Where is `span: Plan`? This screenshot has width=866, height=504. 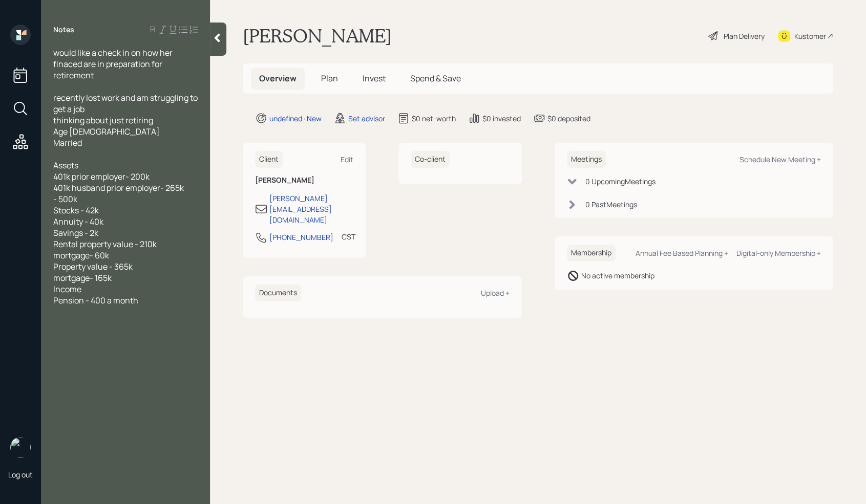 span: Plan is located at coordinates (329, 78).